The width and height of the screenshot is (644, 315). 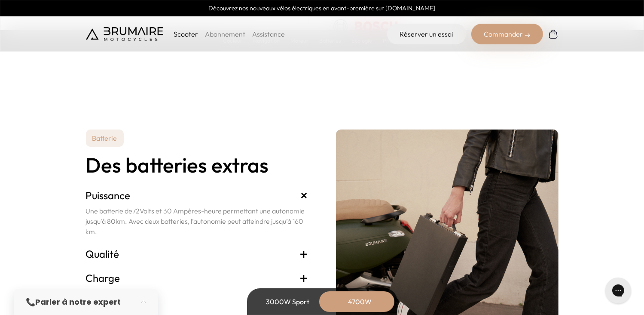 I want to click on p: Batterie, so click(x=105, y=138).